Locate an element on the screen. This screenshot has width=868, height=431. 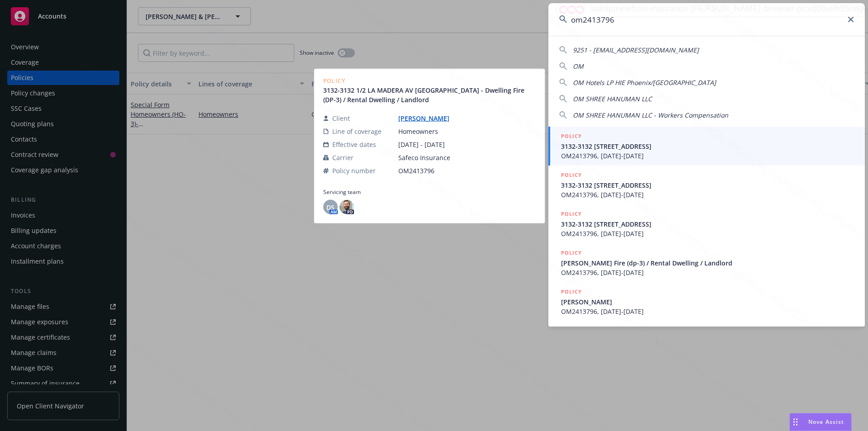
span: OM SHREE HANUMAN LLC - Workers Compensation is located at coordinates (650, 115).